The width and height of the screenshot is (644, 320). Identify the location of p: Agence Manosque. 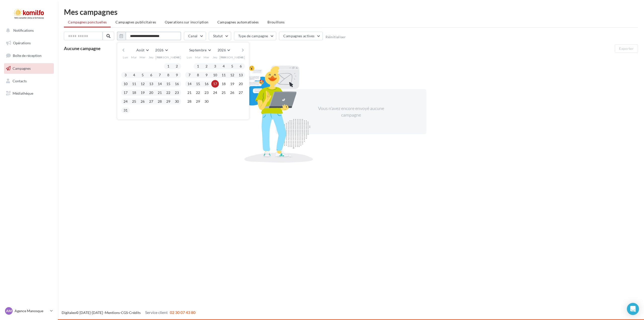
(31, 311).